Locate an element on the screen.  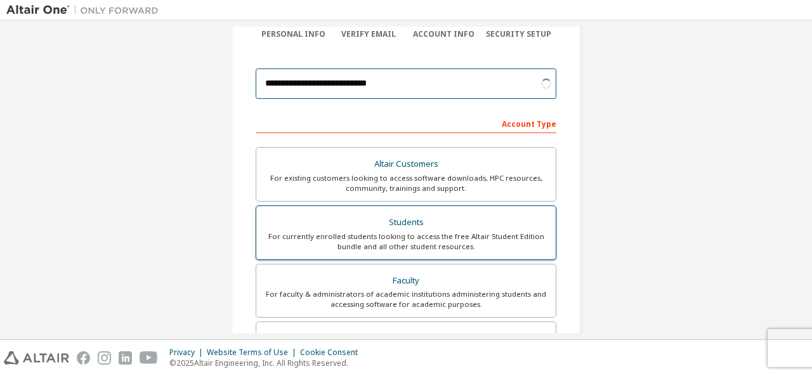
img: facebook.svg is located at coordinates (83, 358).